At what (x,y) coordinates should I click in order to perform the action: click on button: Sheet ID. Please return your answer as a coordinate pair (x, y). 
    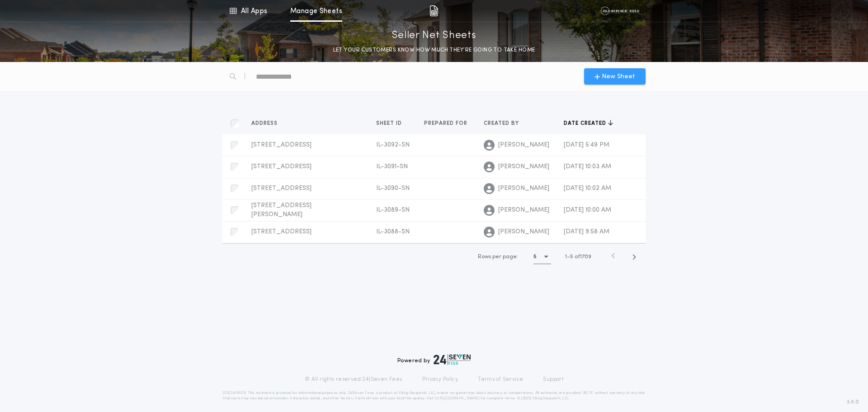
    Looking at the image, I should click on (393, 124).